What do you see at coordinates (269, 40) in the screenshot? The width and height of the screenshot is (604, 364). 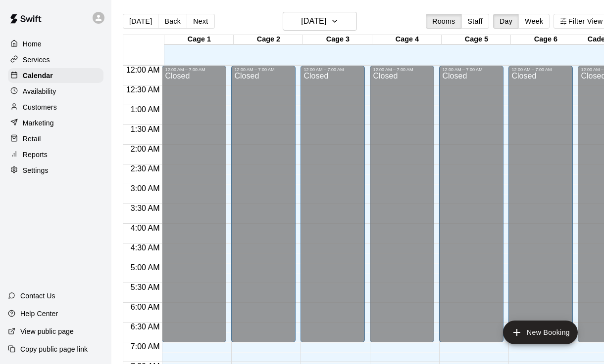 I see `div: Cage 2` at bounding box center [269, 40].